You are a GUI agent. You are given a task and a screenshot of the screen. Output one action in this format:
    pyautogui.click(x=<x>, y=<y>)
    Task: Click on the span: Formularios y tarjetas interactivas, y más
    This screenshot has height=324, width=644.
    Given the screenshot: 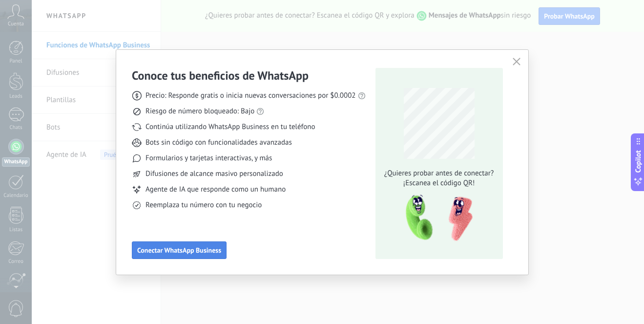 What is the action you would take?
    pyautogui.click(x=208, y=158)
    